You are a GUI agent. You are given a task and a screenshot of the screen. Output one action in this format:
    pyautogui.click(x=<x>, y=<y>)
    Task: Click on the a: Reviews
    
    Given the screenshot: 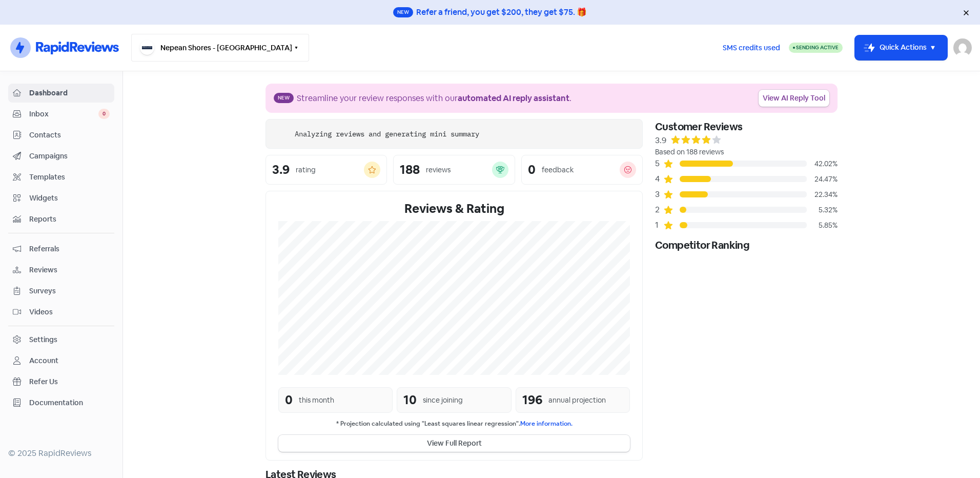 What is the action you would take?
    pyautogui.click(x=61, y=270)
    